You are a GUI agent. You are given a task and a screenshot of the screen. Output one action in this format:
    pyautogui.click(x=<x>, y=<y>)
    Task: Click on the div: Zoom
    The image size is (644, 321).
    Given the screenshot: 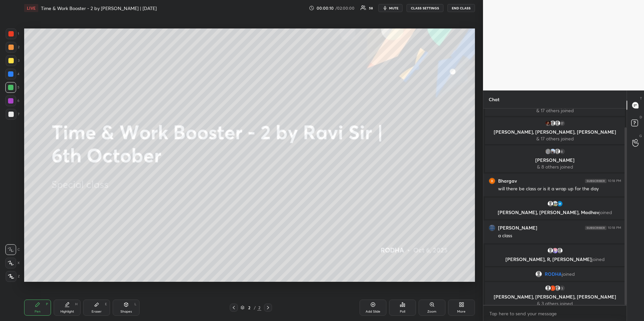 What is the action you would take?
    pyautogui.click(x=431, y=312)
    